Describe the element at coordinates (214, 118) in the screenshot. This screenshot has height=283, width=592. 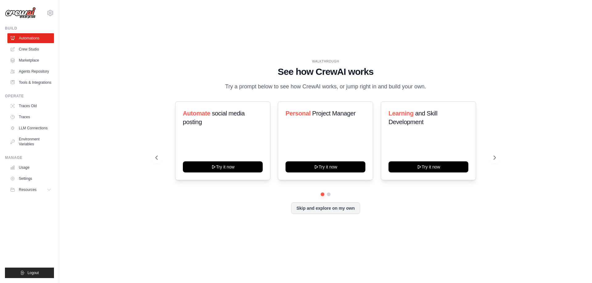
I see `span: social media posting` at that location.